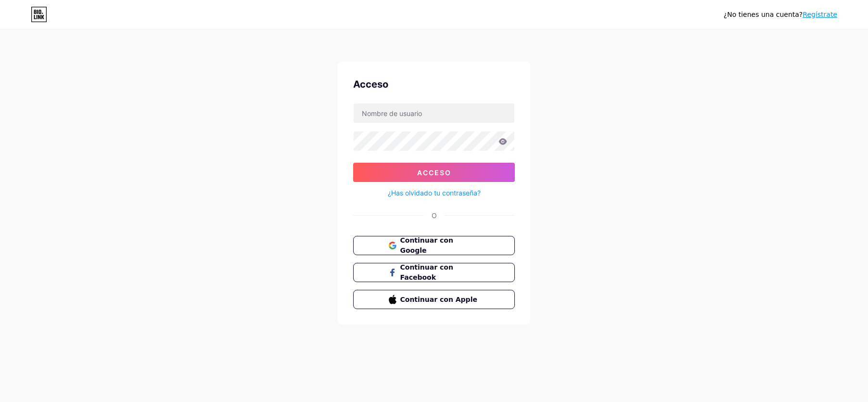  What do you see at coordinates (434, 215) in the screenshot?
I see `font: O` at bounding box center [434, 215].